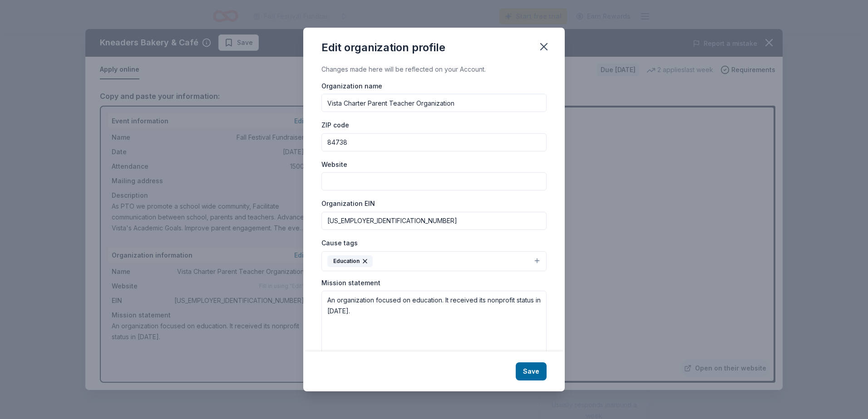  Describe the element at coordinates (350, 261) in the screenshot. I see `div: Education` at that location.